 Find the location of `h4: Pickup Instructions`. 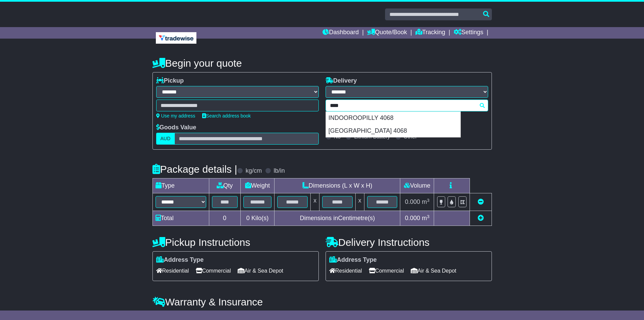

h4: Pickup Instructions is located at coordinates (235, 242).